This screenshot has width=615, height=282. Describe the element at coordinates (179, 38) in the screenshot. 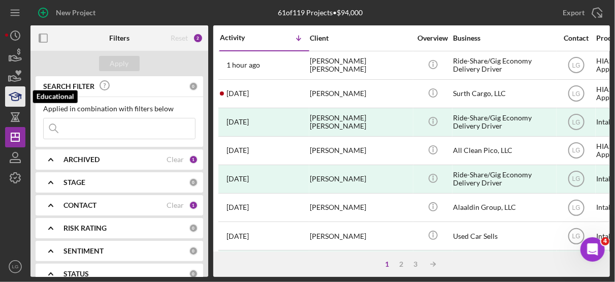

I see `div: Reset` at that location.